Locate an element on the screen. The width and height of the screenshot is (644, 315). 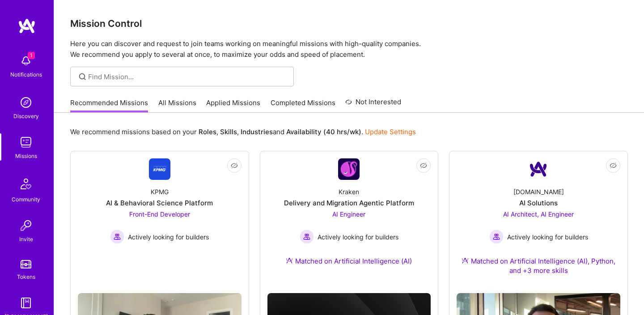
img: teamwork is located at coordinates (26, 142).